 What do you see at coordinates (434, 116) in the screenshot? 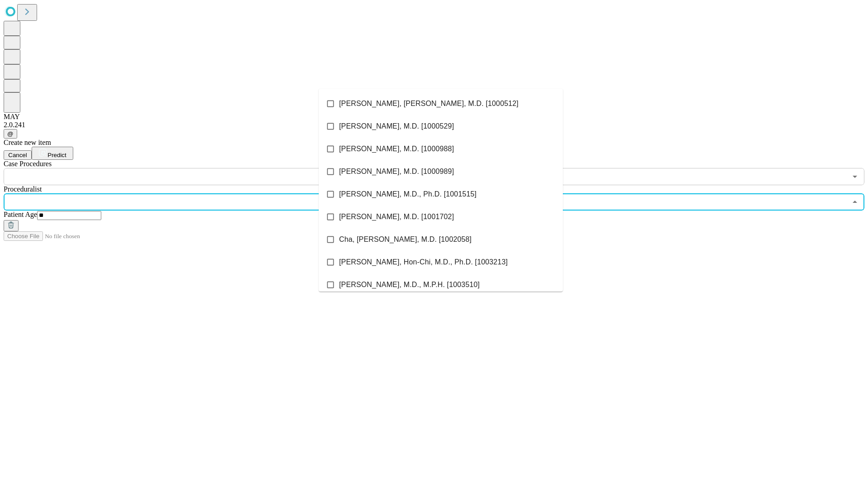
I see `div: MAY` at bounding box center [434, 116].